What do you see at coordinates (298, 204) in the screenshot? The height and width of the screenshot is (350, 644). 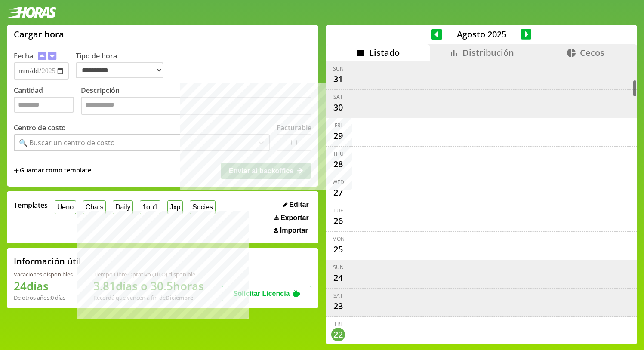 I see `span: Editar` at bounding box center [298, 204].